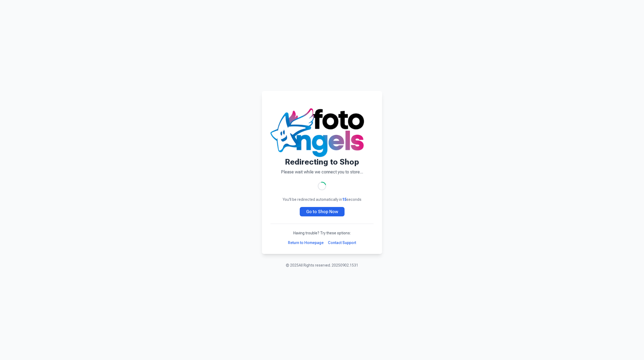  What do you see at coordinates (322, 200) in the screenshot?
I see `p: You'll be redirected automatically in seconds` at bounding box center [322, 200].